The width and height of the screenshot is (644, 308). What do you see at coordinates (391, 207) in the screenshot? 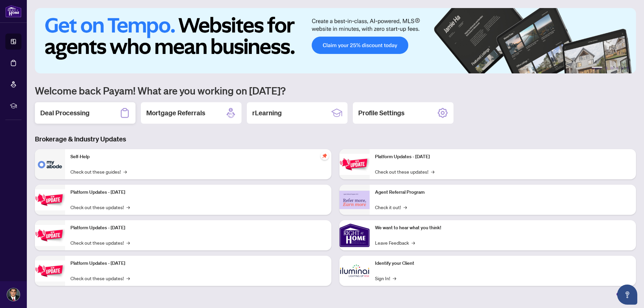
I see `a: Check it out!→` at bounding box center [391, 207].